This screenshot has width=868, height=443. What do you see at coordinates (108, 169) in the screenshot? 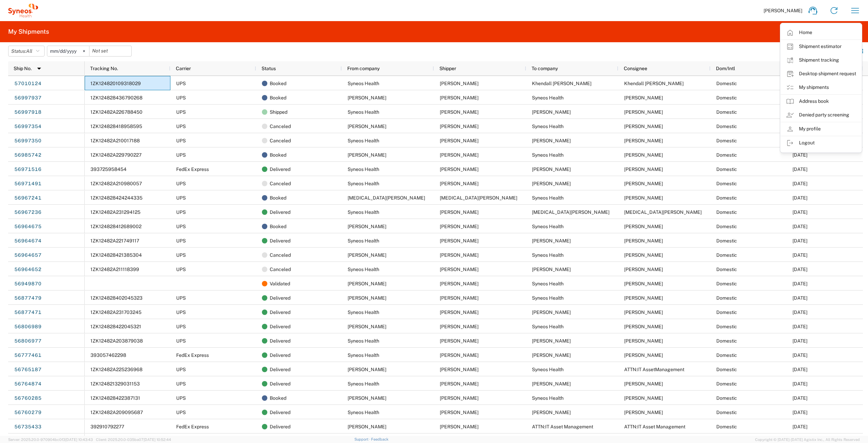
I see `span: 393725958454` at bounding box center [108, 169].